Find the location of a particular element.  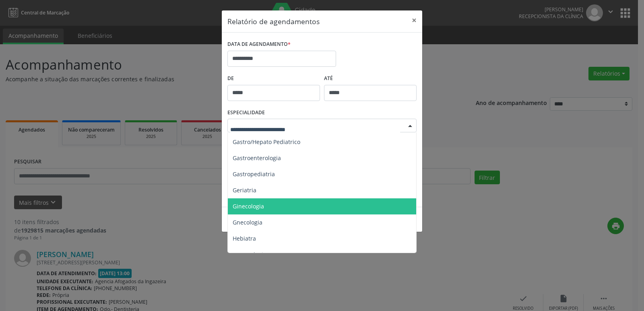

span: Ginecologia is located at coordinates (248, 206).